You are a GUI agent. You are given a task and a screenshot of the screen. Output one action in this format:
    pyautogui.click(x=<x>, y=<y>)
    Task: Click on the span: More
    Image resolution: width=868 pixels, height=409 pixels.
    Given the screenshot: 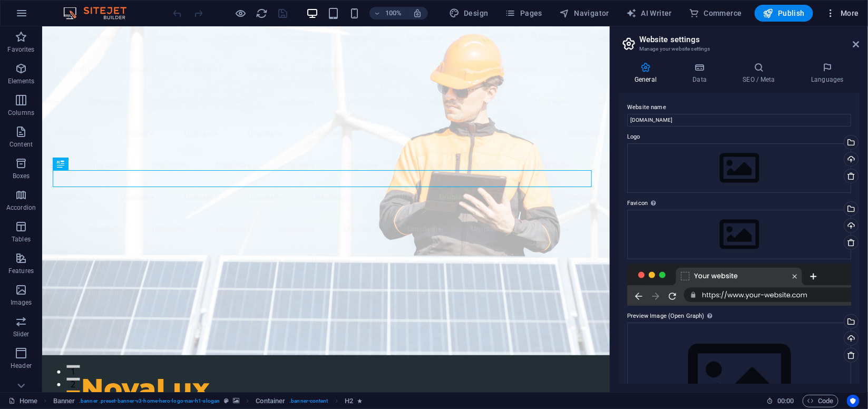 What is the action you would take?
    pyautogui.click(x=842, y=13)
    